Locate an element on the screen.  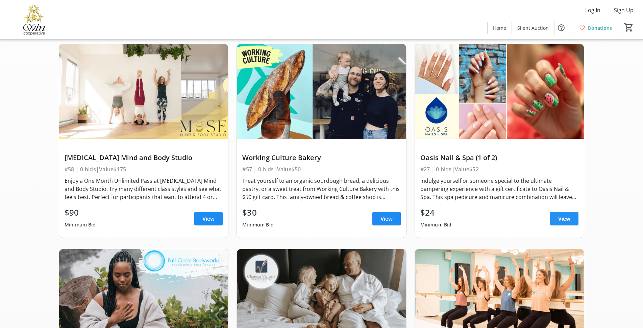
button: Help is located at coordinates (562, 28).